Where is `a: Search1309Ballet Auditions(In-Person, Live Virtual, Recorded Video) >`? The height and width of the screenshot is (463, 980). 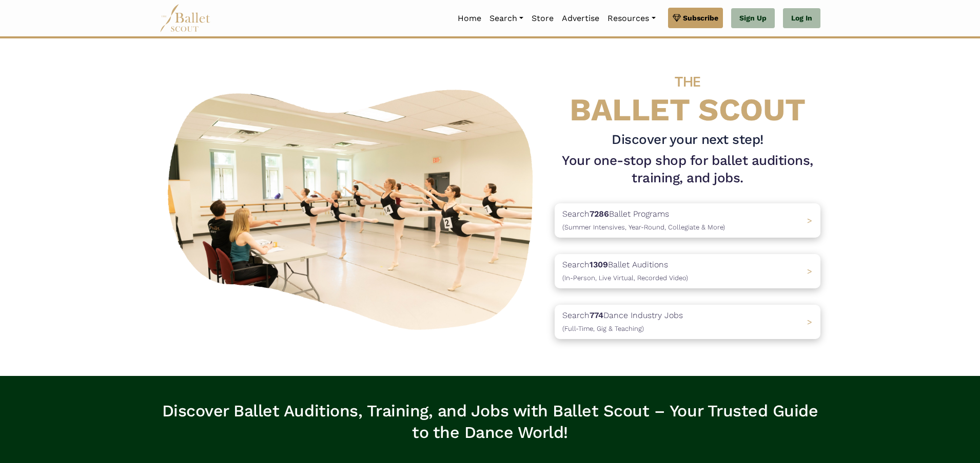
a: Search1309Ballet Auditions(In-Person, Live Virtual, Recorded Video) > is located at coordinates (688, 271).